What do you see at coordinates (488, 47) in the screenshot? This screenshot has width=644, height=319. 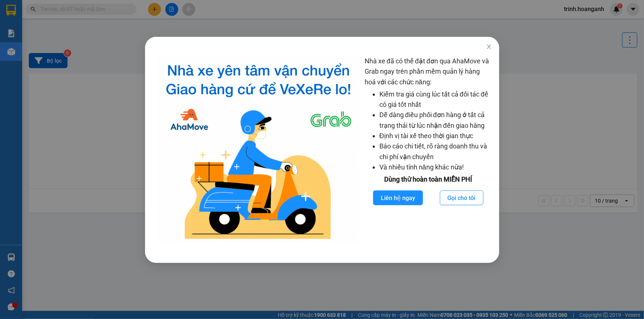 I see `button: Close` at bounding box center [488, 47].